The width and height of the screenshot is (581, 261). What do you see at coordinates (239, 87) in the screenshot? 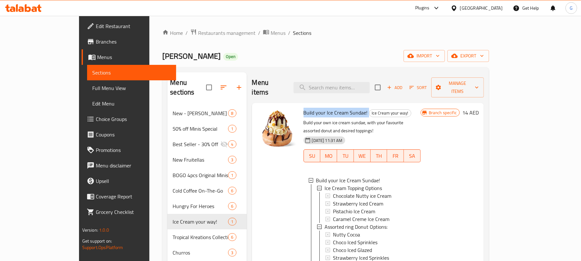
I see `button: Add section` at bounding box center [239, 87].